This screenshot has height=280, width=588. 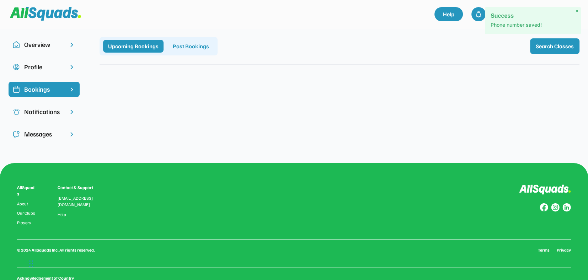 What do you see at coordinates (16, 134) in the screenshot?
I see `img: Icon%20copy%205.svg` at bounding box center [16, 134].